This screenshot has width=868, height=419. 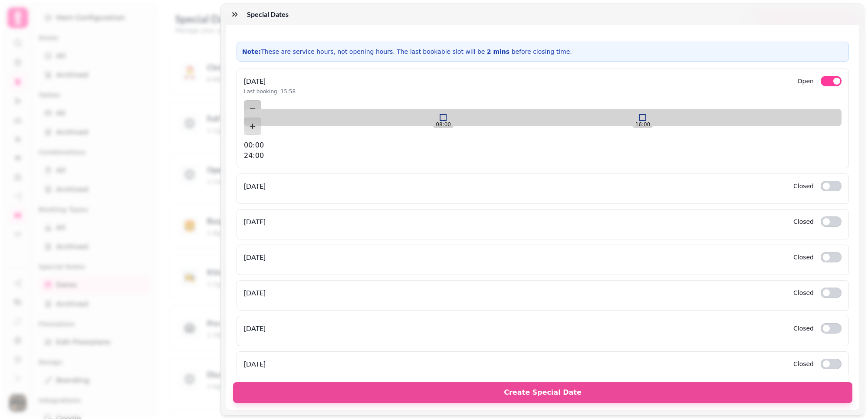 I want to click on label: Open, so click(x=805, y=82).